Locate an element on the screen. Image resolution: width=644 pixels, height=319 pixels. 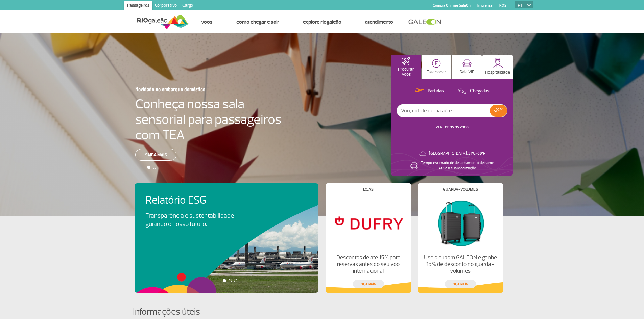
h4: Conheça nossa sala sensorial para passageiros com TEA is located at coordinates (208, 119).